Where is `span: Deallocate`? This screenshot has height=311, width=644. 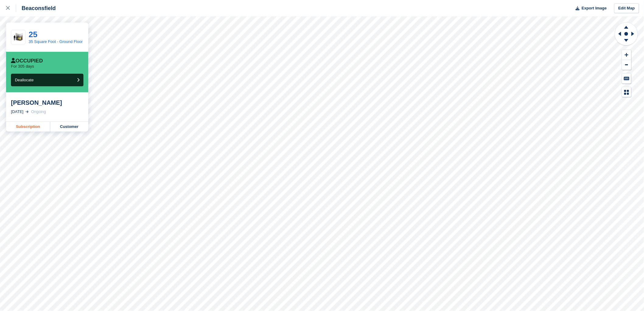 span: Deallocate is located at coordinates (24, 80).